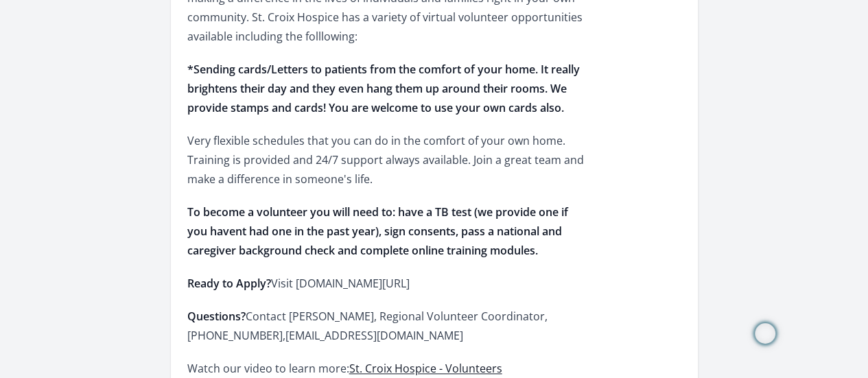 The width and height of the screenshot is (868, 378). Describe the element at coordinates (383, 88) in the screenshot. I see `strong: *Sending cards/Letters to patients from the comfort of your home. It really brightens their day a...` at that location.